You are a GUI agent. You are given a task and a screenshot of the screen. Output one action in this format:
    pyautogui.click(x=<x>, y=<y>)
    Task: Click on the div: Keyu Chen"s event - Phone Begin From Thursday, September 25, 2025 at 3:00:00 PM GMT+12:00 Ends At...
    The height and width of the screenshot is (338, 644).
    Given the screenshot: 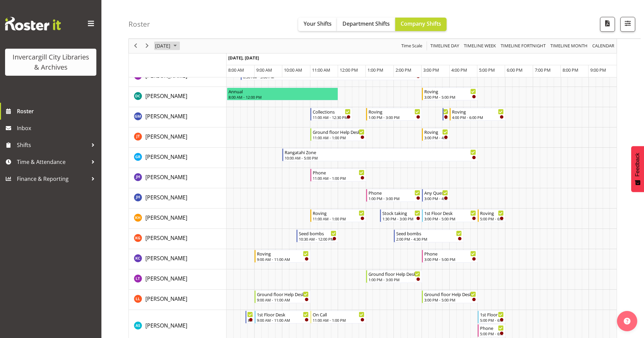 What is the action you would take?
    pyautogui.click(x=449, y=256)
    